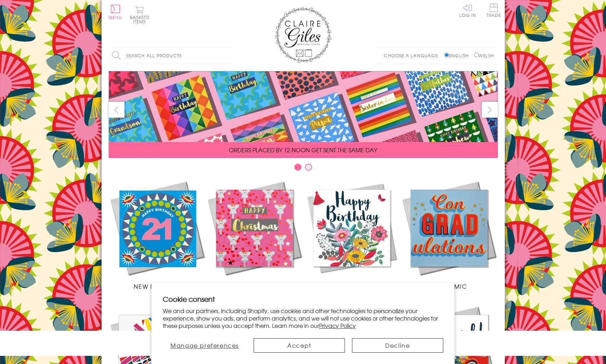 The height and width of the screenshot is (364, 606). Describe the element at coordinates (468, 10) in the screenshot. I see `a: Log In` at that location.